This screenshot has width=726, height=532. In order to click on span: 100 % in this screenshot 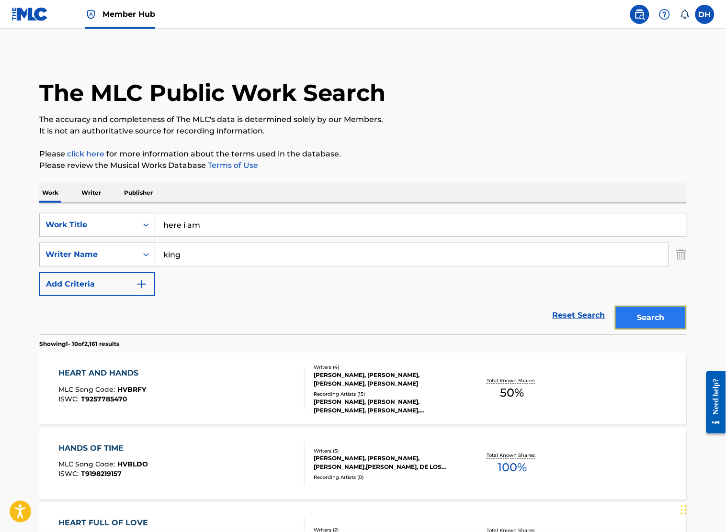, I will do `click(512, 468)`.